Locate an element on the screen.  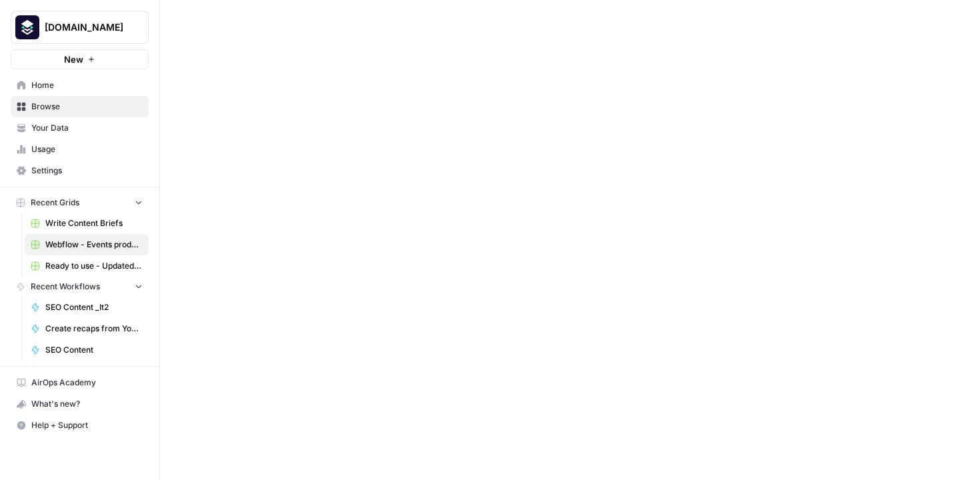
span: SEO Content is located at coordinates (94, 350).